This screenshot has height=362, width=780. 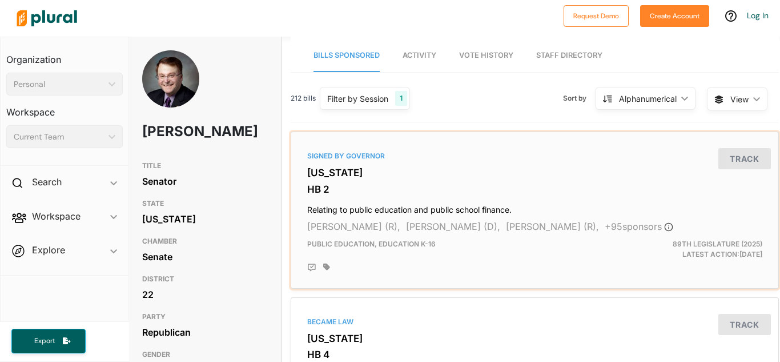 What do you see at coordinates (205, 294) in the screenshot?
I see `div: 22` at bounding box center [205, 294].